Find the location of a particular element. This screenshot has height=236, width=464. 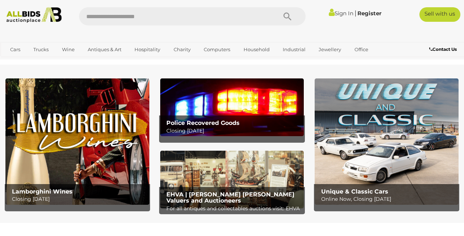

a: Office is located at coordinates (361, 49).